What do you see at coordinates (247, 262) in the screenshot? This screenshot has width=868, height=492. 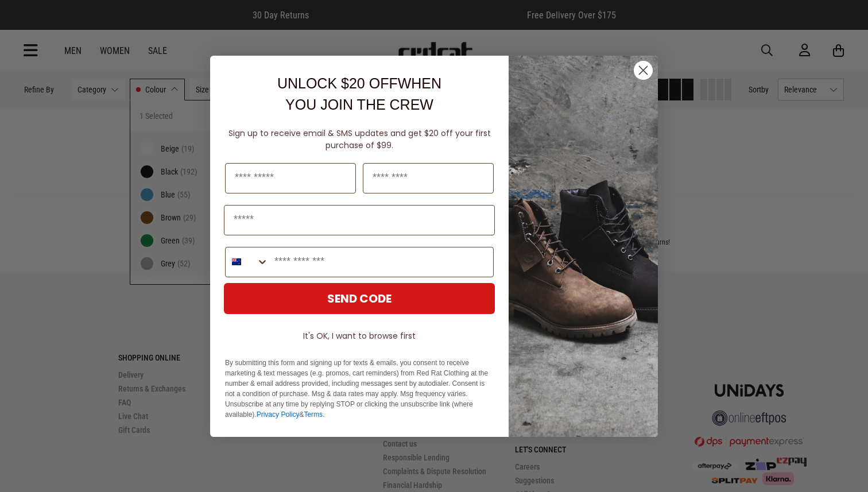 I see `button: Search Countries` at bounding box center [247, 262].